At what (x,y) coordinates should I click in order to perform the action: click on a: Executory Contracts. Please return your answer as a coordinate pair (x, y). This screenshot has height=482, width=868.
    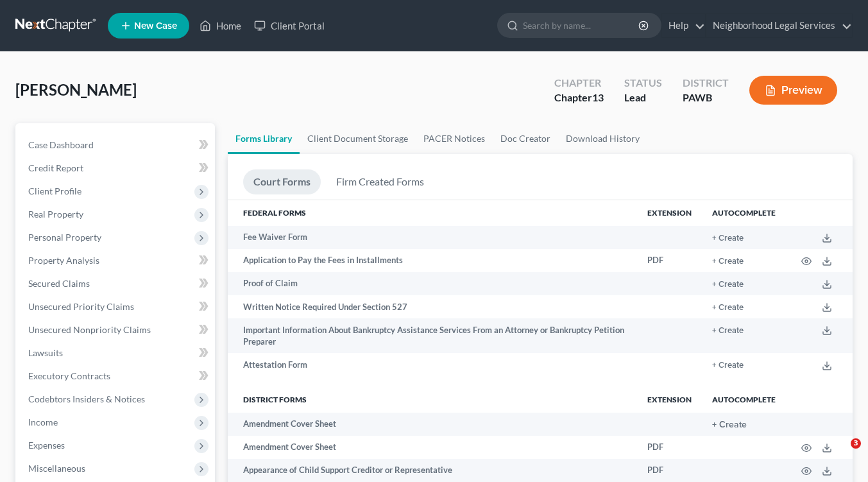
    Looking at the image, I should click on (116, 377).